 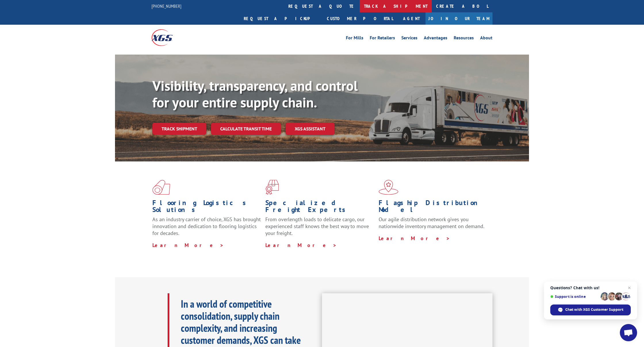 I want to click on b: Visibility, transparency, and control for your entire supply chain., so click(x=255, y=94).